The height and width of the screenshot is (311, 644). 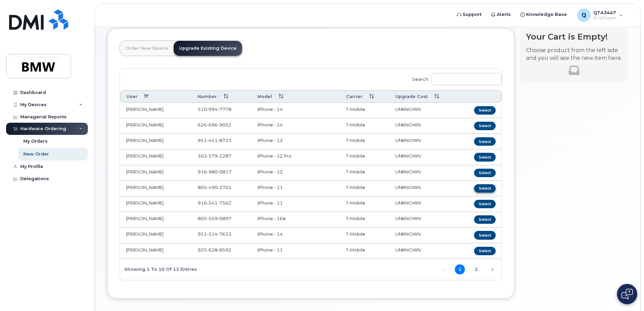 I want to click on td: iPhone - 16e, so click(x=295, y=220).